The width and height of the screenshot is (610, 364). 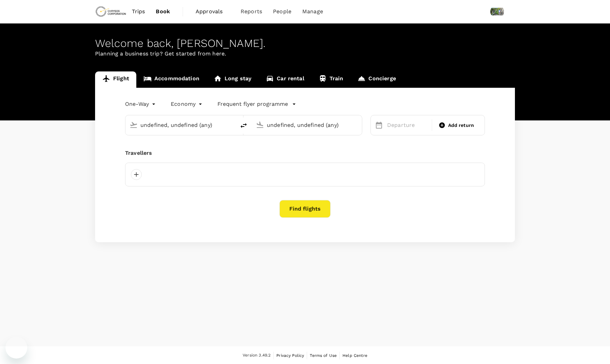 I want to click on img: Darshankumar Patel, so click(x=497, y=12).